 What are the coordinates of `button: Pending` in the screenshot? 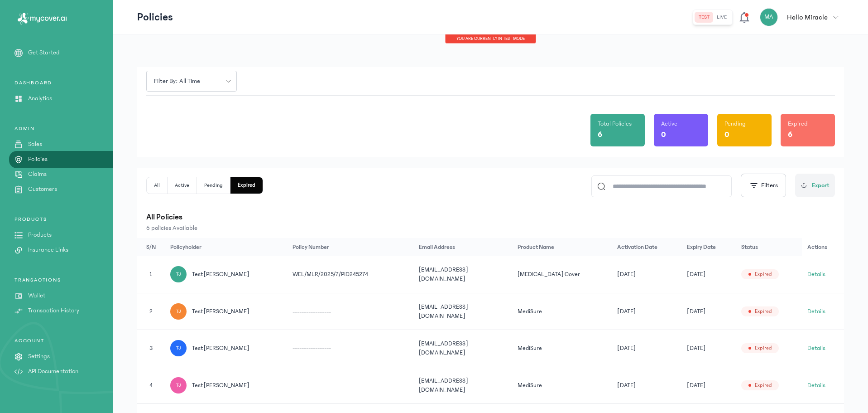 It's located at (214, 185).